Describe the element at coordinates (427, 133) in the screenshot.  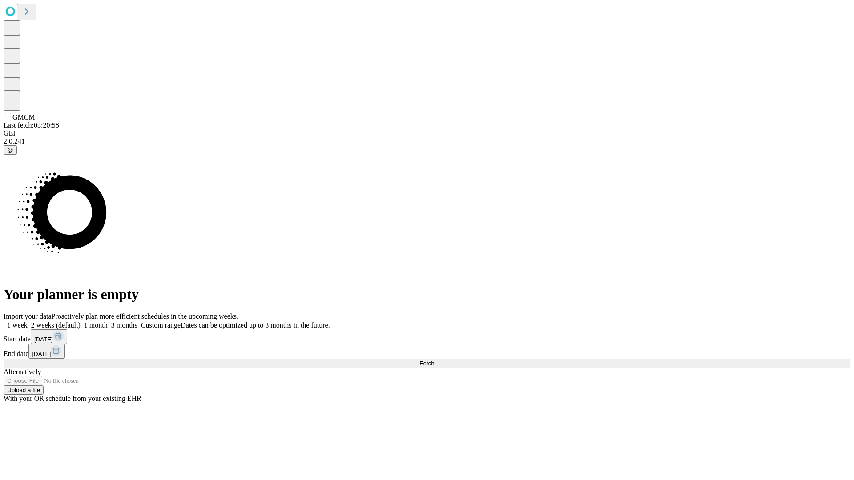
I see `div: GEI` at that location.